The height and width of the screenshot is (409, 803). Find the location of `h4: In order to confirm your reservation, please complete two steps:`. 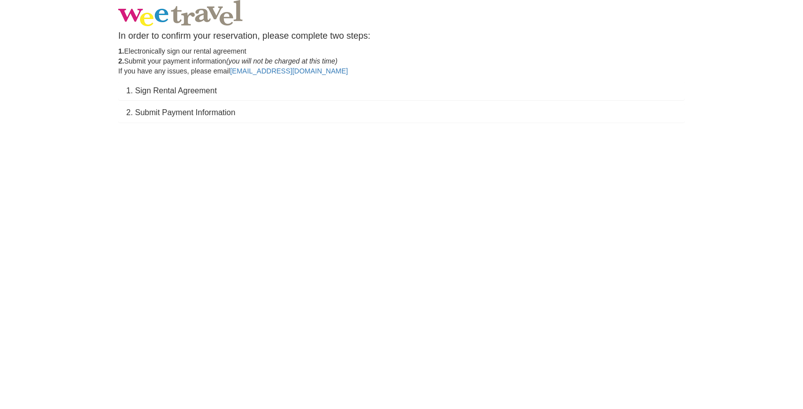

h4: In order to confirm your reservation, please complete two steps: is located at coordinates (402, 36).